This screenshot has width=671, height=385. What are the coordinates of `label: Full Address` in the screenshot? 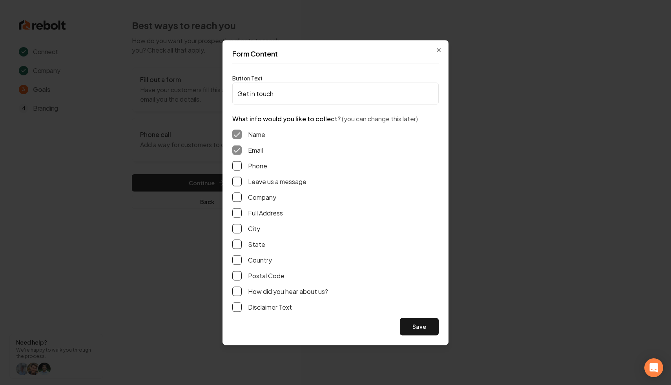 It's located at (265, 213).